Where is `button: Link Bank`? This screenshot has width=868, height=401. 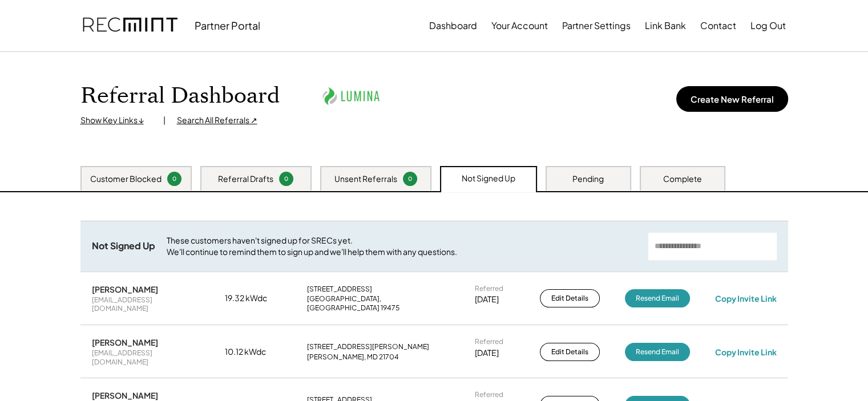
button: Link Bank is located at coordinates (665, 26).